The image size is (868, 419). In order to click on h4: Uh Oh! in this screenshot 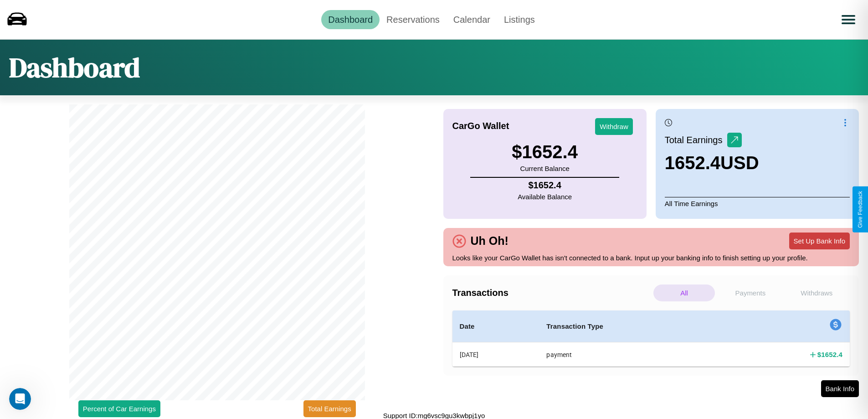, I will do `click(489, 241)`.